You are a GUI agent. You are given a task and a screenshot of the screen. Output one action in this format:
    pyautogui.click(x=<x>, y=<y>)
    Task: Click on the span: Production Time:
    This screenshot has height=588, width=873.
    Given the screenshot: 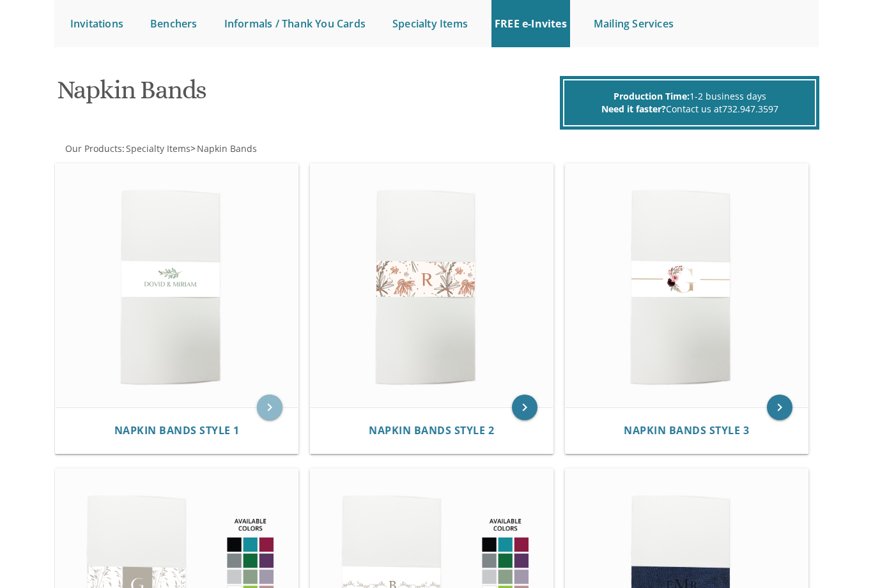 What is the action you would take?
    pyautogui.click(x=651, y=96)
    